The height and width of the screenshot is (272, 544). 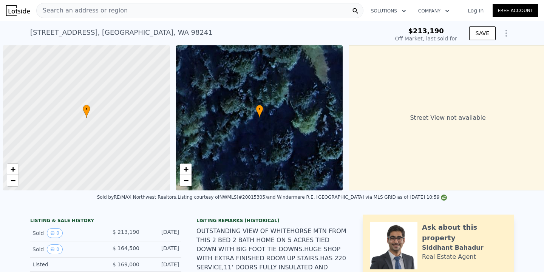 What do you see at coordinates (126, 248) in the screenshot?
I see `span: $ 164,500` at bounding box center [126, 248].